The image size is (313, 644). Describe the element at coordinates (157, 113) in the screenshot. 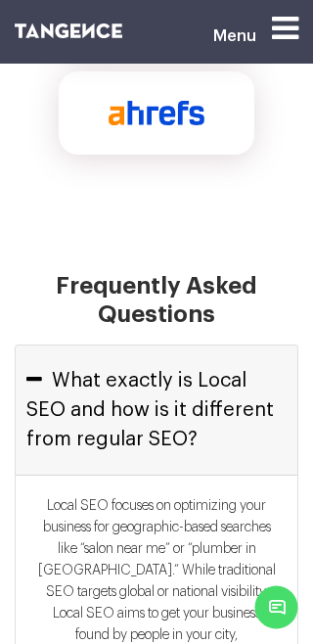

I see `img: aherf-new.svg` at that location.